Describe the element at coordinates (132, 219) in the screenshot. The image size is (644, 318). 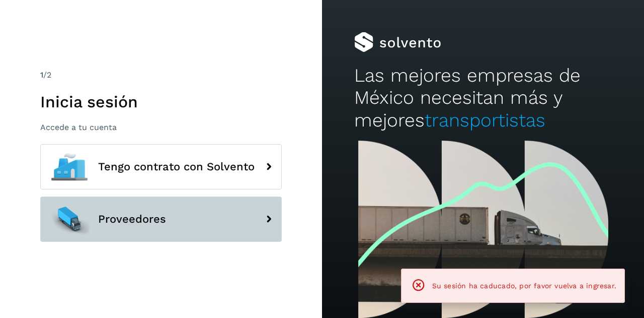
I see `span: Proveedores` at that location.